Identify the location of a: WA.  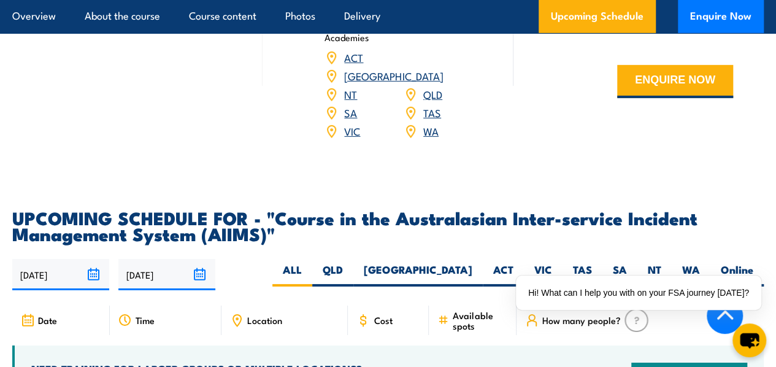
(431, 131).